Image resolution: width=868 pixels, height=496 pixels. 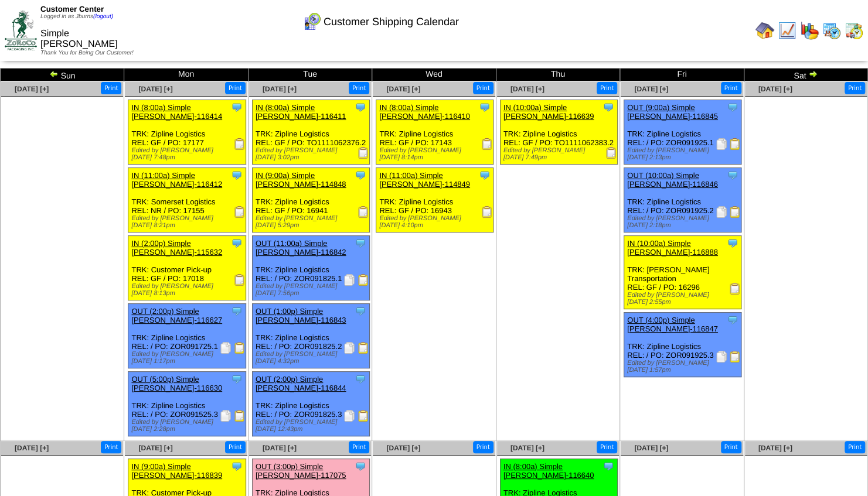 I want to click on img: arrowleft.gif, so click(x=54, y=74).